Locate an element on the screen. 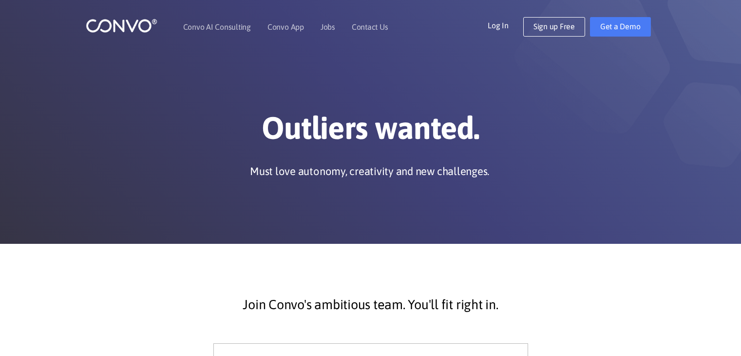  h1: Outliers wanted. is located at coordinates (371, 132).